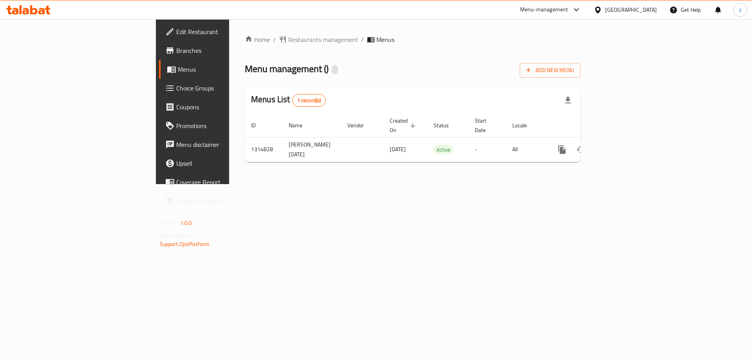  Describe the element at coordinates (220, 182) in the screenshot. I see `a: Coverage Report` at that location.